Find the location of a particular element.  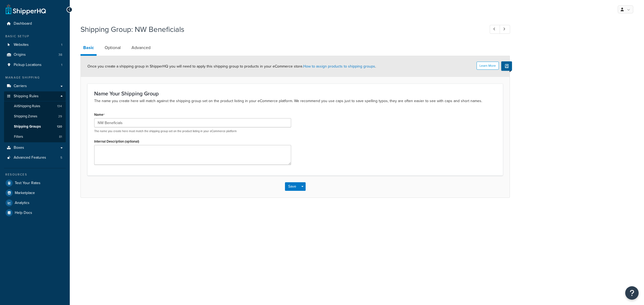

li: Analytics is located at coordinates (35, 203).